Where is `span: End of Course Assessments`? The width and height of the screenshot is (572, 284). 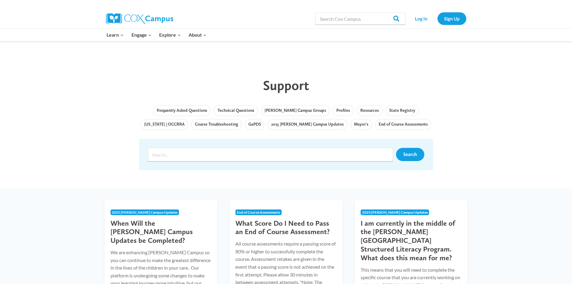
span: End of Course Assessments is located at coordinates (258, 212).